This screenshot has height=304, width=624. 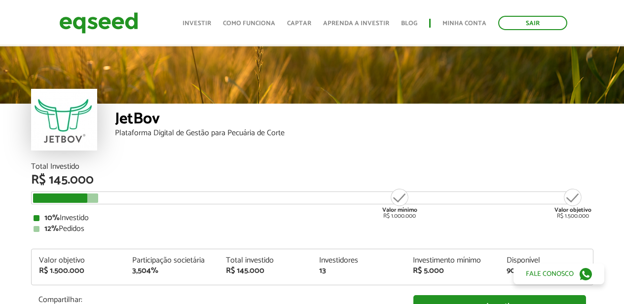 I want to click on div: Investidores, so click(x=358, y=260).